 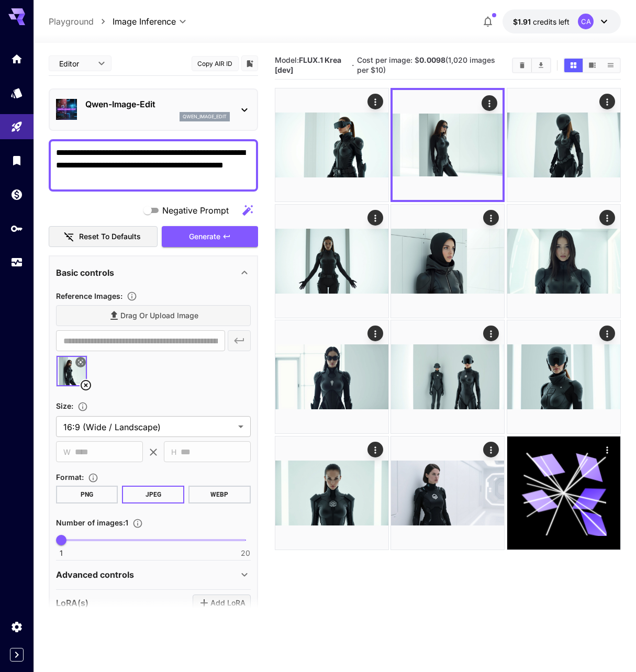 What do you see at coordinates (80, 21) in the screenshot?
I see `nav: breadcrumb` at bounding box center [80, 21].